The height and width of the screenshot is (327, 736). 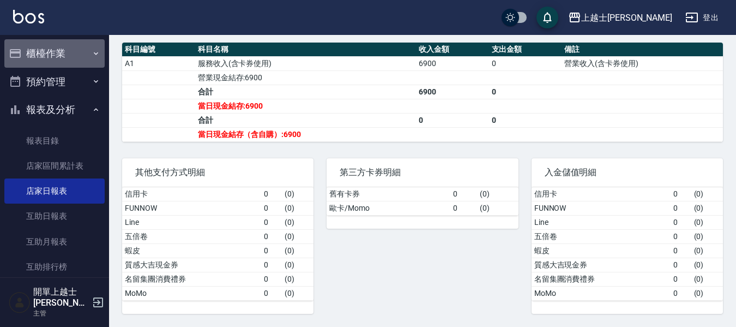 I want to click on td: A1, so click(x=159, y=63).